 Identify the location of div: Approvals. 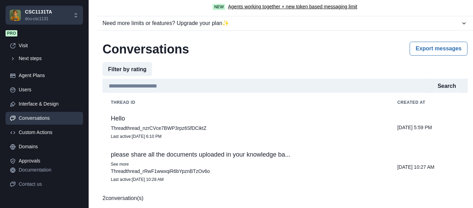
(49, 160).